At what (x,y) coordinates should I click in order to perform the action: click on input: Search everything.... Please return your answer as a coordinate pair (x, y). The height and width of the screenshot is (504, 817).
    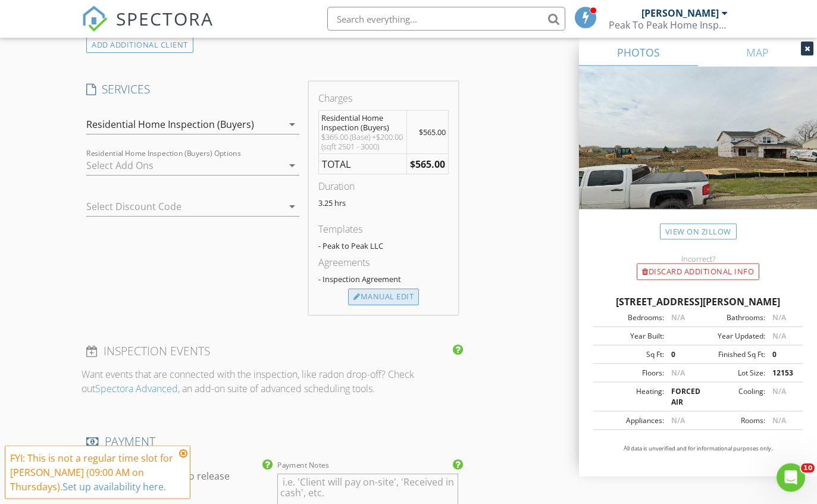
    Looking at the image, I should click on (446, 19).